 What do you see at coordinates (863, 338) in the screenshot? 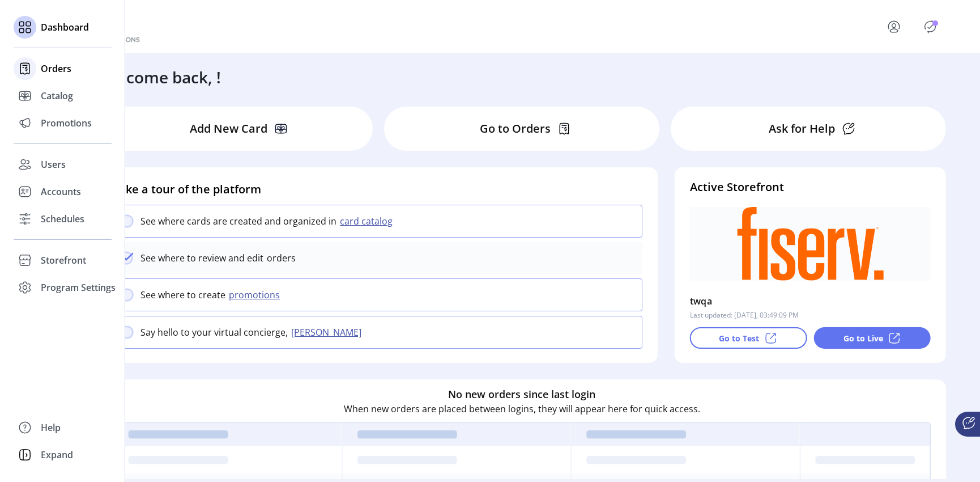
I see `p: Go to Live` at bounding box center [863, 338].